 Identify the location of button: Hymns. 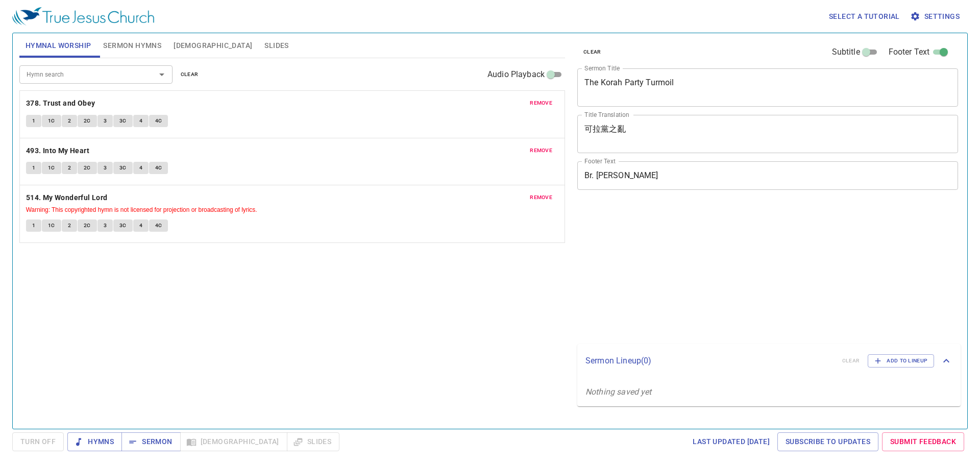
(95, 441).